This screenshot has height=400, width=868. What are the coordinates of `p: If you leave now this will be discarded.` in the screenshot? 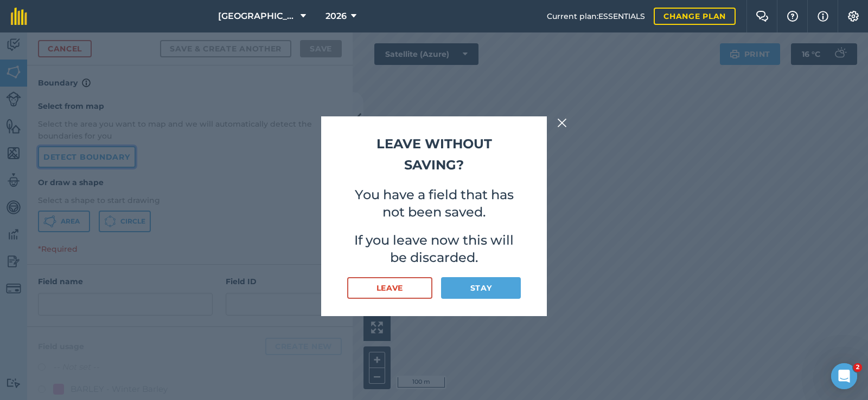 It's located at (434, 249).